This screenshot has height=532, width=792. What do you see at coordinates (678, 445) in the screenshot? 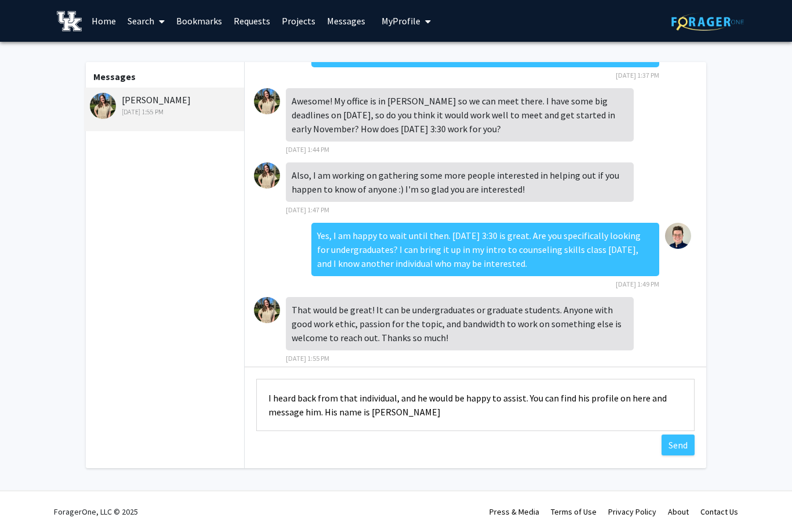
I see `button: Send` at bounding box center [678, 445].